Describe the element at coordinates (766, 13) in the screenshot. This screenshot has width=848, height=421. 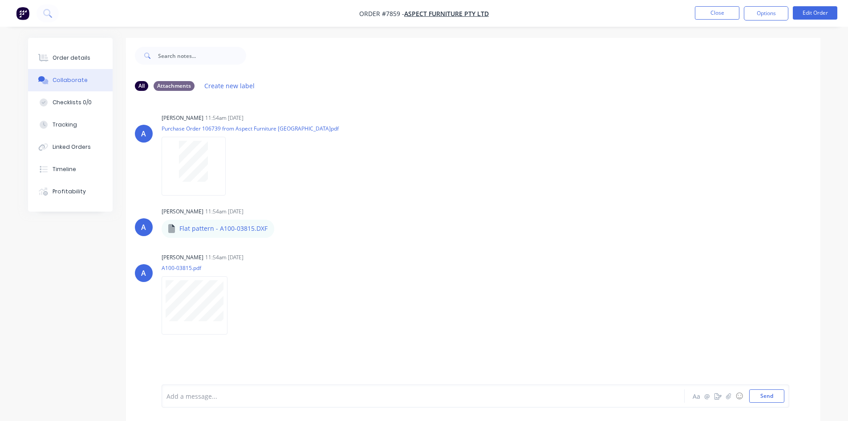
I see `button: Options` at that location.